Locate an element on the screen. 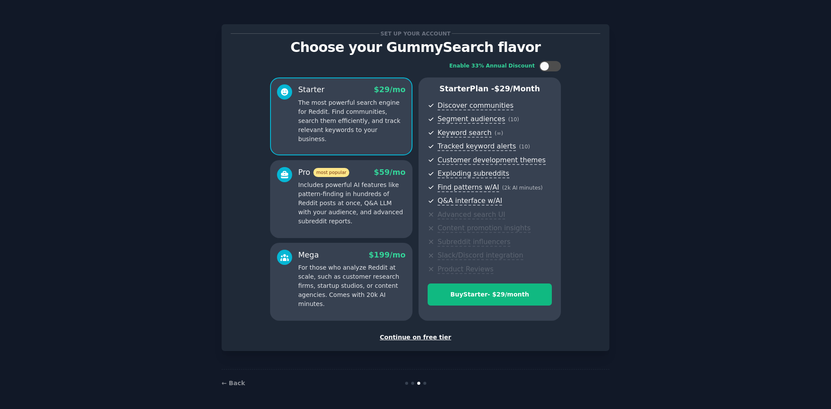 The width and height of the screenshot is (831, 409). span: Segment audiences is located at coordinates (471, 119).